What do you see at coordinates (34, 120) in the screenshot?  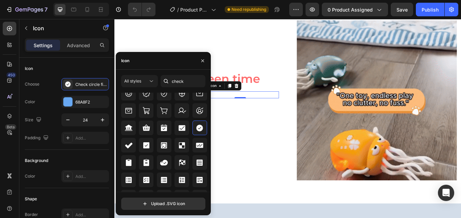 I see `div: Size` at bounding box center [34, 120].